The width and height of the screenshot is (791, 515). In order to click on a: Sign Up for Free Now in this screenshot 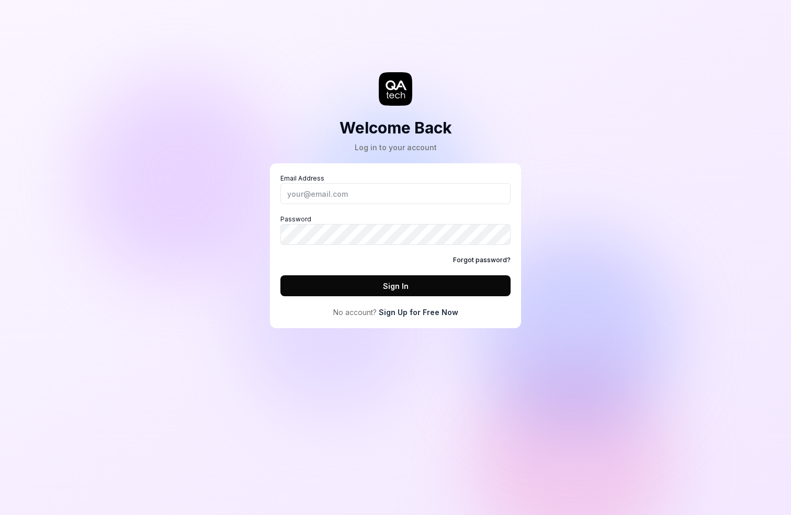, I will do `click(419, 312)`.